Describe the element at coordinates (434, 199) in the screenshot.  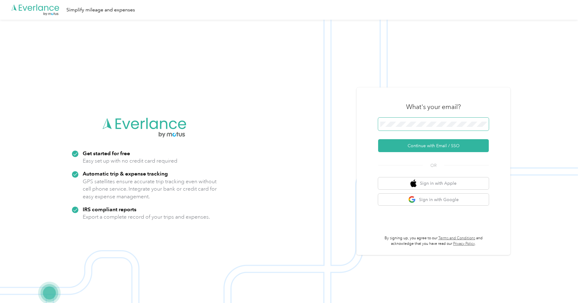
I see `button: google logoSign in with Google` at that location.